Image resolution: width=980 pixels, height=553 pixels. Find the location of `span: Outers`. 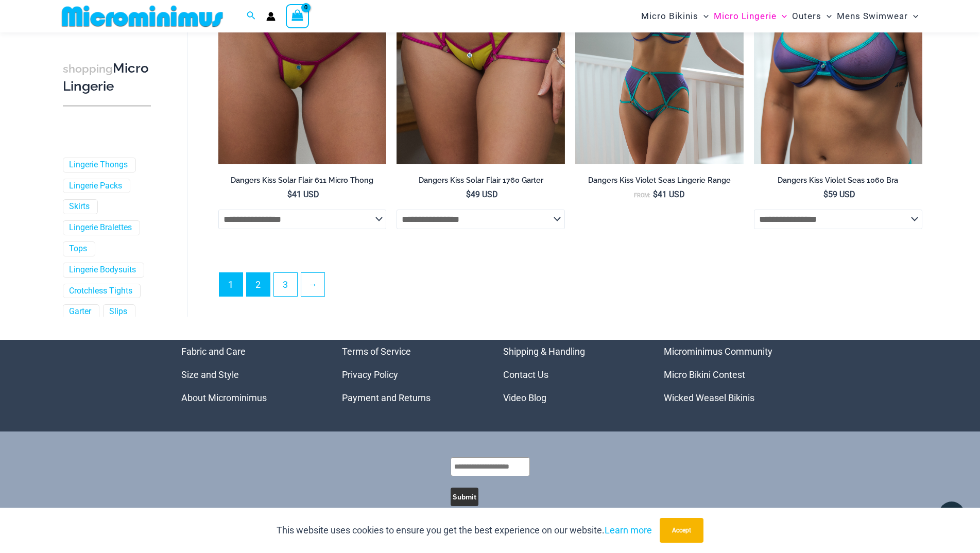

span: Outers is located at coordinates (806, 15).